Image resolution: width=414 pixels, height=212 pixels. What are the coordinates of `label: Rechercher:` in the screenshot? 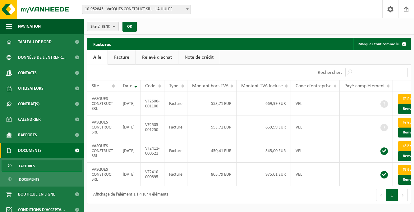 It's located at (330, 73).